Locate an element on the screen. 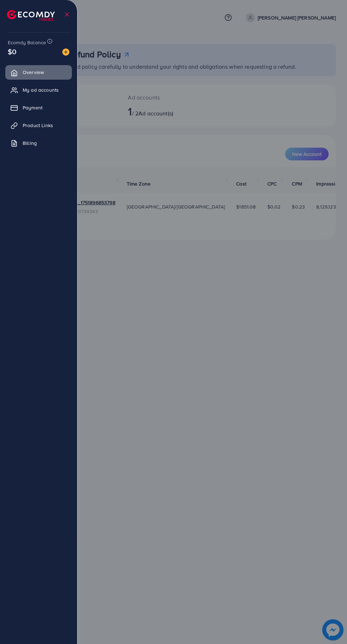 The width and height of the screenshot is (347, 644). span: Product Links is located at coordinates (38, 125).